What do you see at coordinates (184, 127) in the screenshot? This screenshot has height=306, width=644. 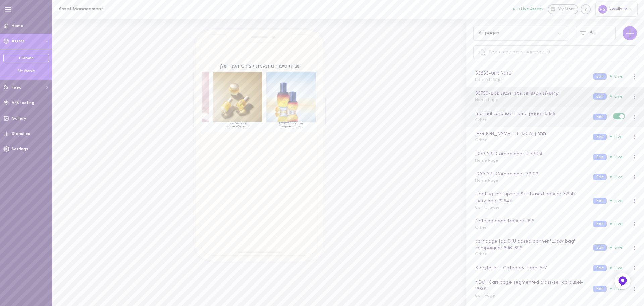 I see `h4: לגוון עור אחיד ומואר` at bounding box center [184, 127].